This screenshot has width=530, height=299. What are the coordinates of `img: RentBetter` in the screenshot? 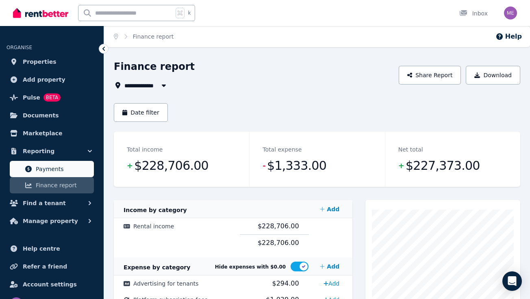 It's located at (41, 13).